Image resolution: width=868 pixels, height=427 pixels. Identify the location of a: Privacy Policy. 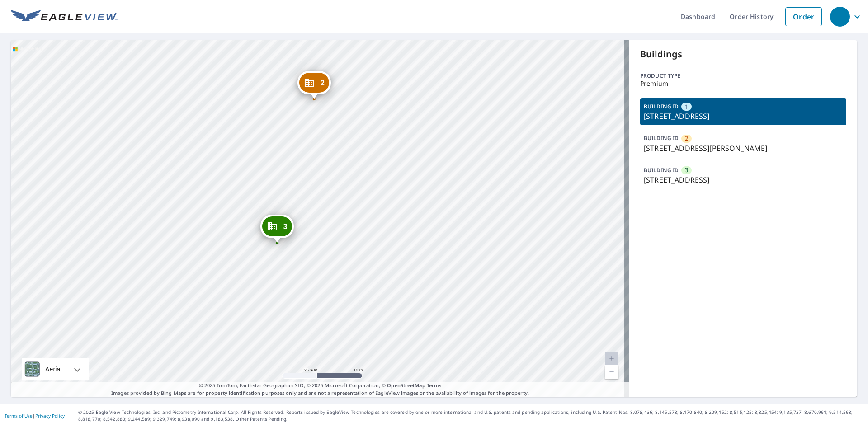
(50, 415).